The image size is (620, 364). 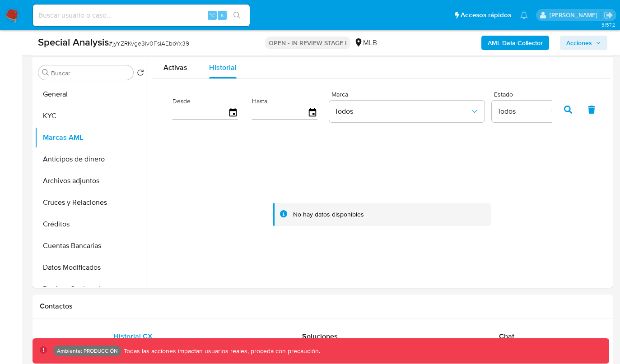 I want to click on input: Buscar usuario o caso..., so click(x=142, y=16).